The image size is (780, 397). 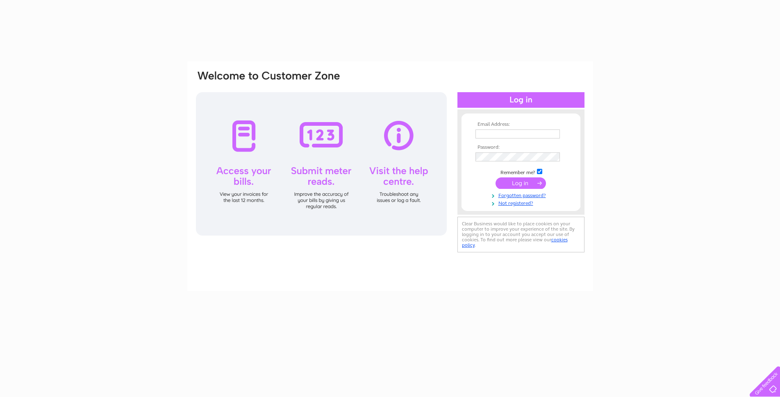 I want to click on a: Forgotten password?, so click(x=522, y=195).